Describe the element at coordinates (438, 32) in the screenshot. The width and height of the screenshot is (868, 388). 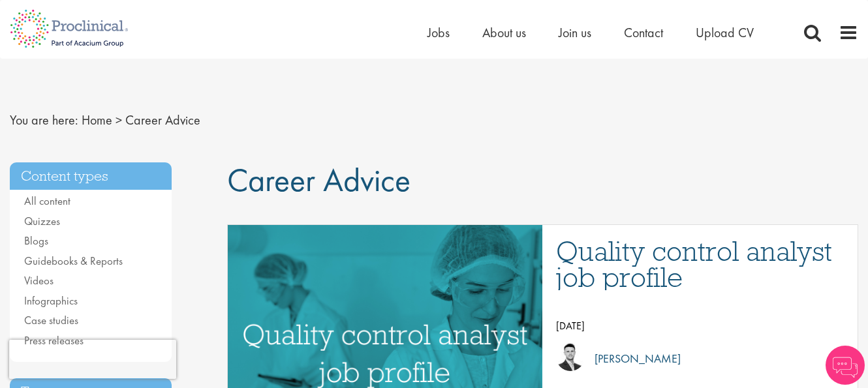
I see `a: Jobs` at that location.